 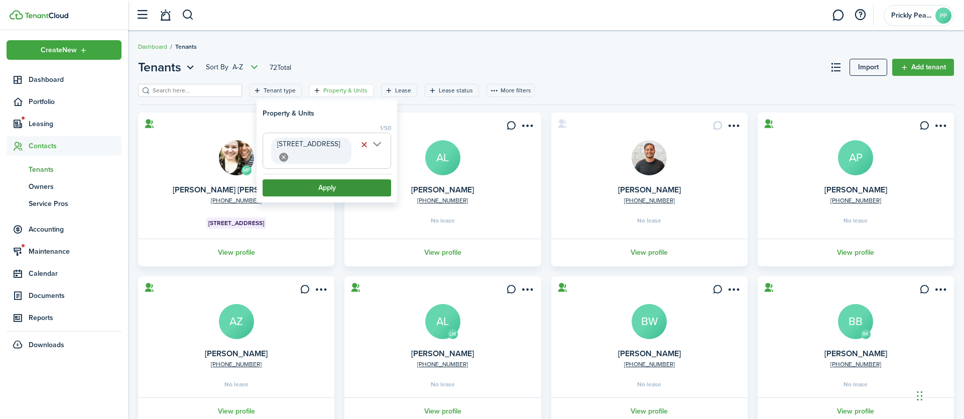 What do you see at coordinates (75, 186) in the screenshot?
I see `span: Owners` at bounding box center [75, 186].